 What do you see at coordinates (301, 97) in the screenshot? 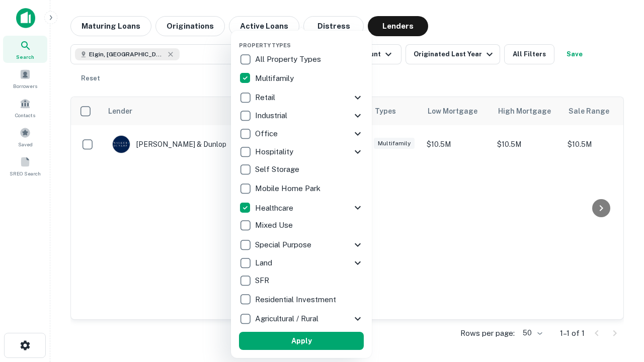
I see `div: Retail` at bounding box center [301, 97].